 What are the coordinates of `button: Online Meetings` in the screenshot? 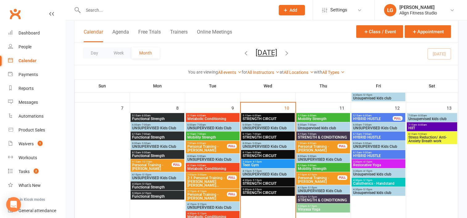 It's located at (214, 35).